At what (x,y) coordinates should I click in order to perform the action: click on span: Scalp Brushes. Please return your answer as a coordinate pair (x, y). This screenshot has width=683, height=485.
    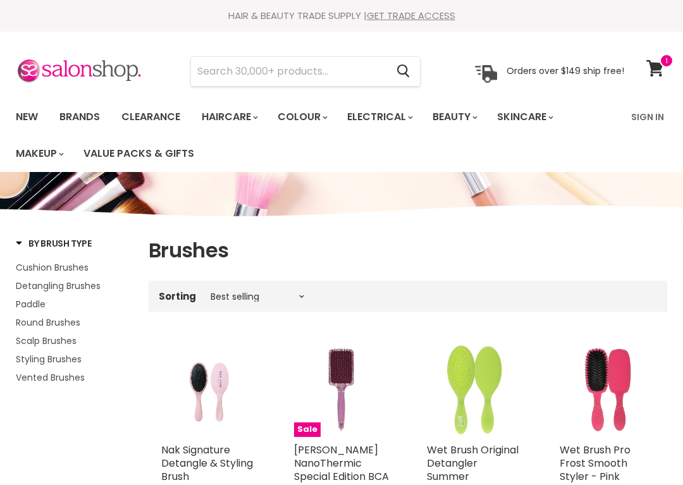
    Looking at the image, I should click on (46, 341).